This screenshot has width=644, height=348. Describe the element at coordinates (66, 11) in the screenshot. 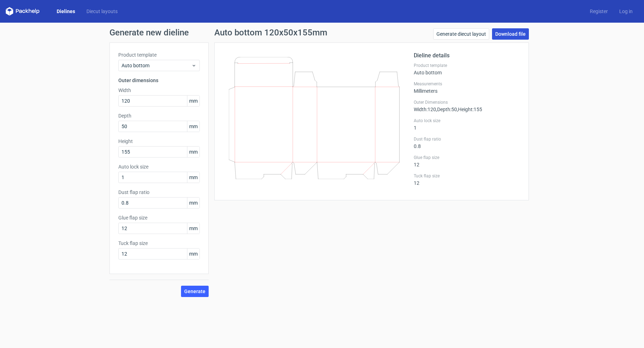

I see `a: Dielines` at that location.